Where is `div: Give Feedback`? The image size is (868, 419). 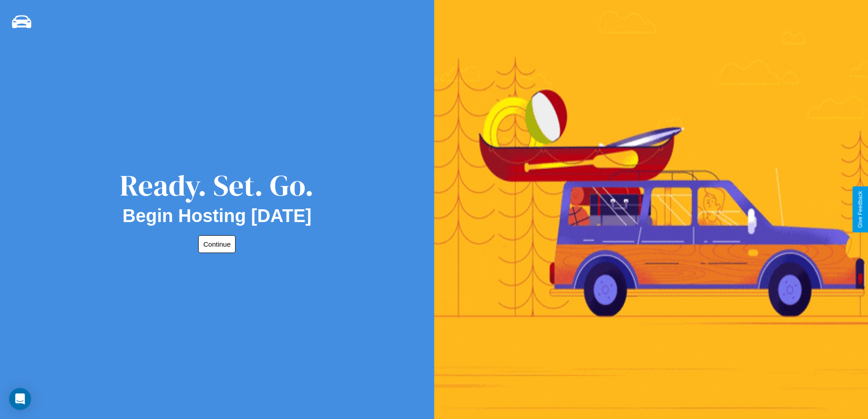
div: Give Feedback is located at coordinates (860, 209).